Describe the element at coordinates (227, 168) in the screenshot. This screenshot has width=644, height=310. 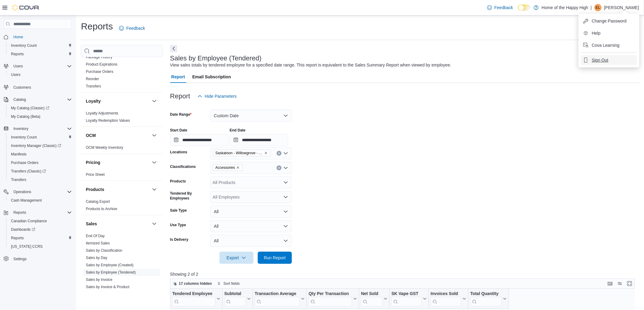
I see `span: Accessories` at that location.